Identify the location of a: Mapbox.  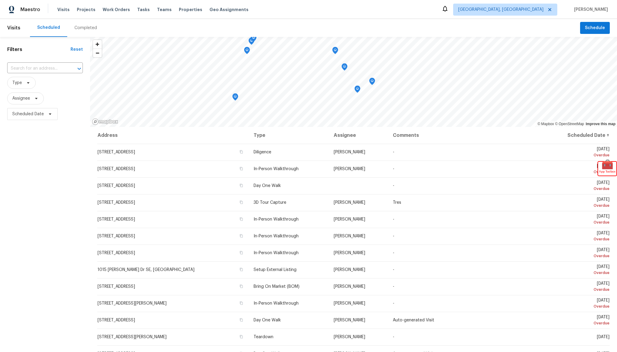
(546, 124).